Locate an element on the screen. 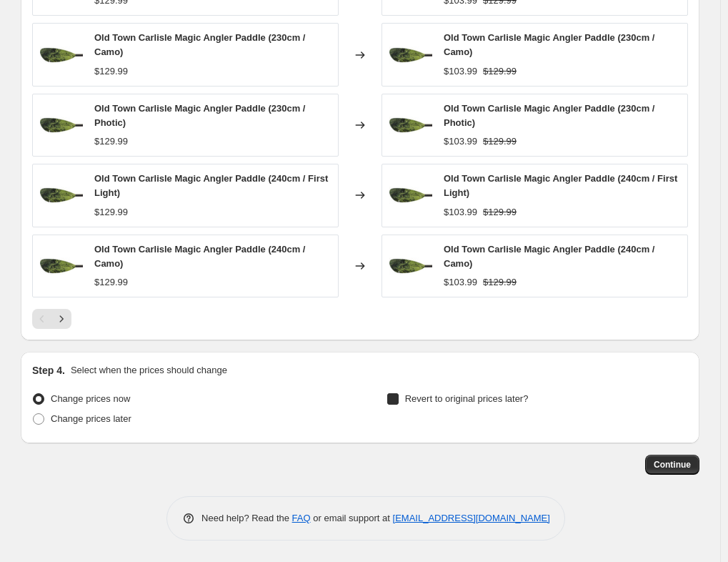  nav: Pagination is located at coordinates (52, 319).